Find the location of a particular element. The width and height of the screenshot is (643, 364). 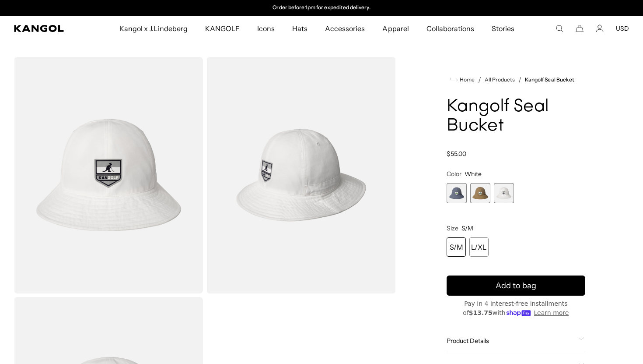

h1: Kangolf Seal Bucket is located at coordinates (516, 117).